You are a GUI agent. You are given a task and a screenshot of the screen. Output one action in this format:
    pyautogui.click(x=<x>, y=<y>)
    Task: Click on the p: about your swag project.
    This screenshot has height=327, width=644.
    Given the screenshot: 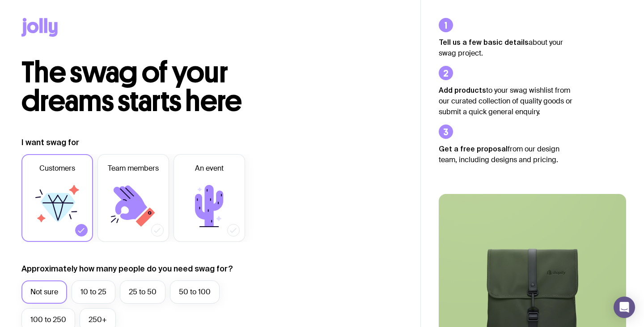 What is the action you would take?
    pyautogui.click(x=506, y=47)
    